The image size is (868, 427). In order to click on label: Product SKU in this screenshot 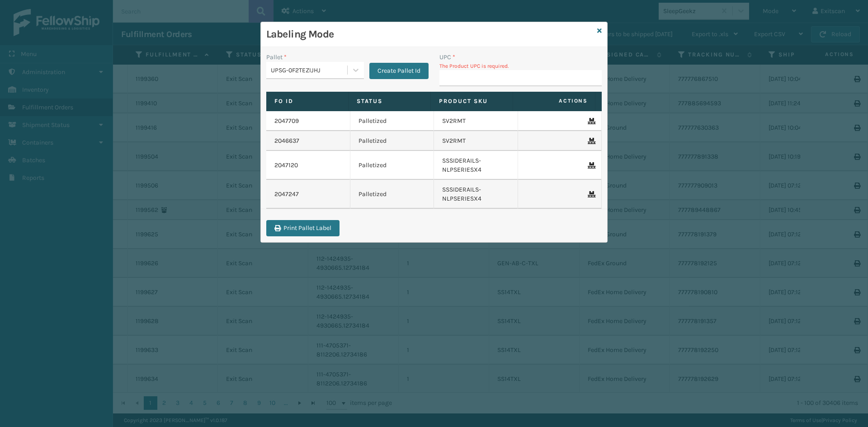, I will do `click(471, 101)`.